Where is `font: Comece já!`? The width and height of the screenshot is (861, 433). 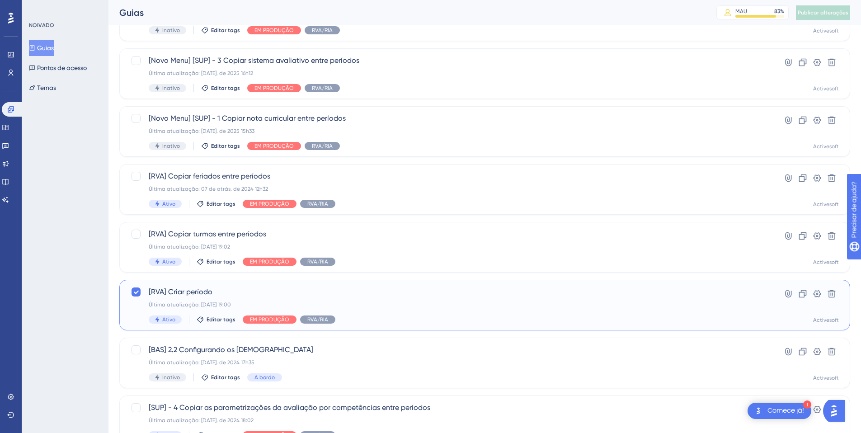
font: Comece já! is located at coordinates (786, 410).